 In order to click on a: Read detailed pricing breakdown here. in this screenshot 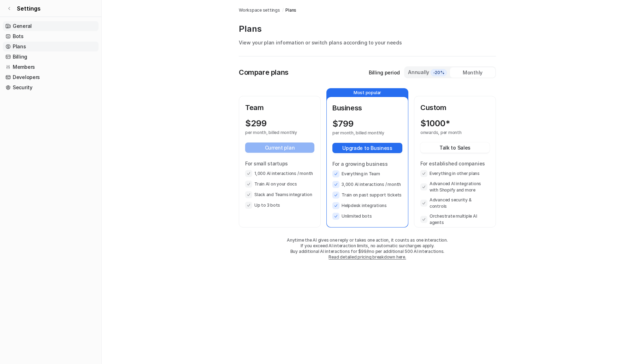, I will do `click(367, 257)`.